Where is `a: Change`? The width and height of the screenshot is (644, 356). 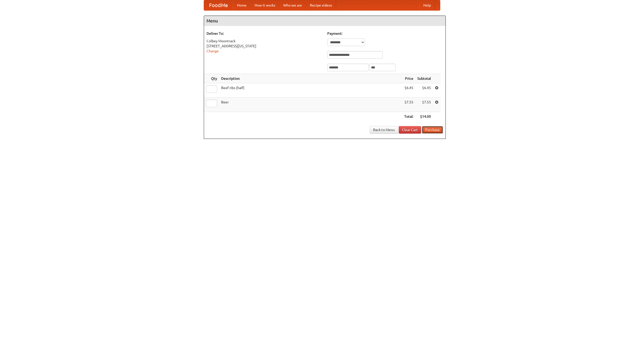 a: Change is located at coordinates (212, 51).